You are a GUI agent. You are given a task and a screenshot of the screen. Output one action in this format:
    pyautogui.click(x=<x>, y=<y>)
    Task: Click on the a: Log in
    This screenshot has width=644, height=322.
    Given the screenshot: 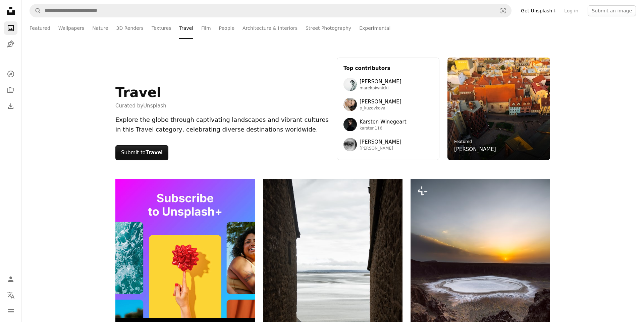 What is the action you would take?
    pyautogui.click(x=571, y=11)
    